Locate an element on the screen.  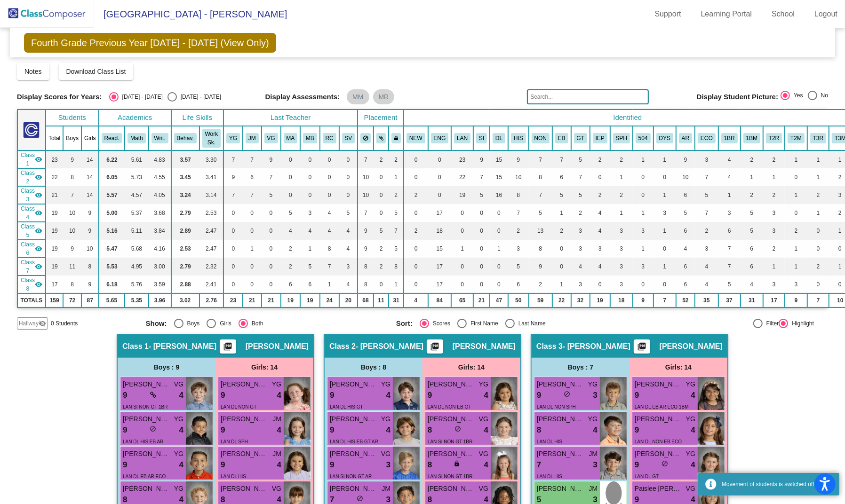
button: NEW is located at coordinates (416, 139).